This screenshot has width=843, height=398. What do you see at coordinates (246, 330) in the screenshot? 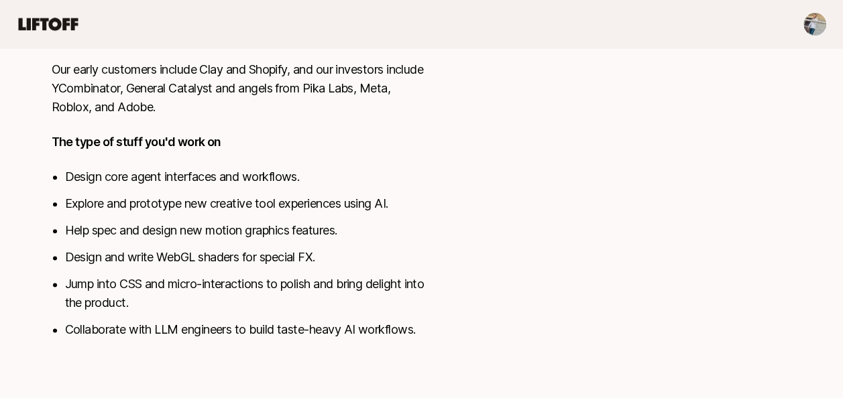
I see `li: Collaborate with LLM engineers to build taste-heavy AI workflows.` at bounding box center [246, 330].